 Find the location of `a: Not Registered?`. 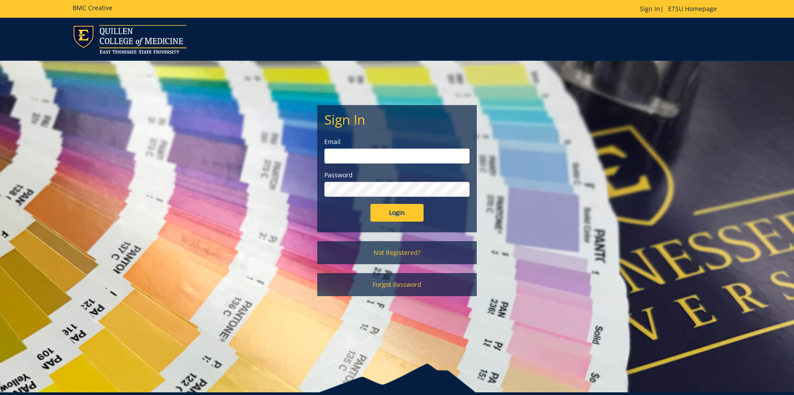

a: Not Registered? is located at coordinates (397, 253).